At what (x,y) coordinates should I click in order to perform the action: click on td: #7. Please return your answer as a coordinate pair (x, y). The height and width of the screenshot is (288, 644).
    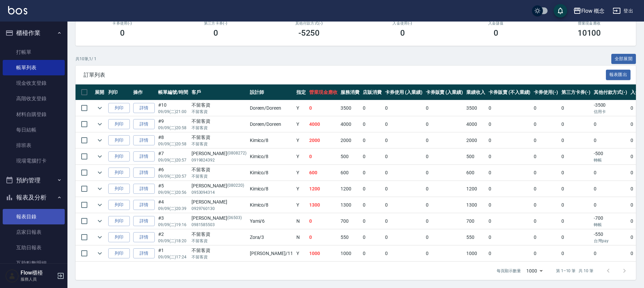
    Looking at the image, I should click on (173, 157).